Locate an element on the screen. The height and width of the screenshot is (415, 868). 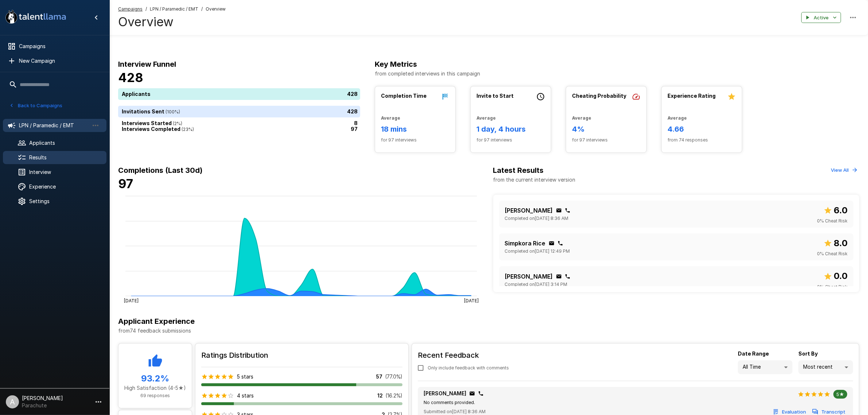
span: ( 2 %) is located at coordinates (177, 123).